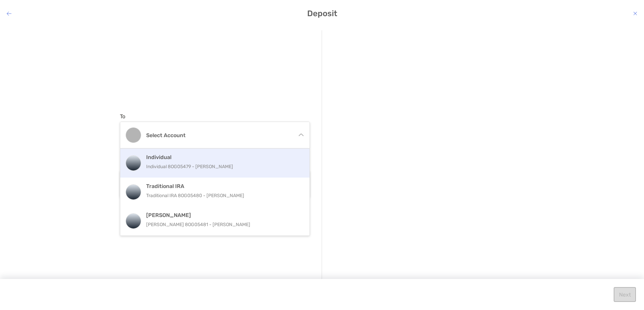 This screenshot has height=310, width=644. I want to click on label: To, so click(123, 116).